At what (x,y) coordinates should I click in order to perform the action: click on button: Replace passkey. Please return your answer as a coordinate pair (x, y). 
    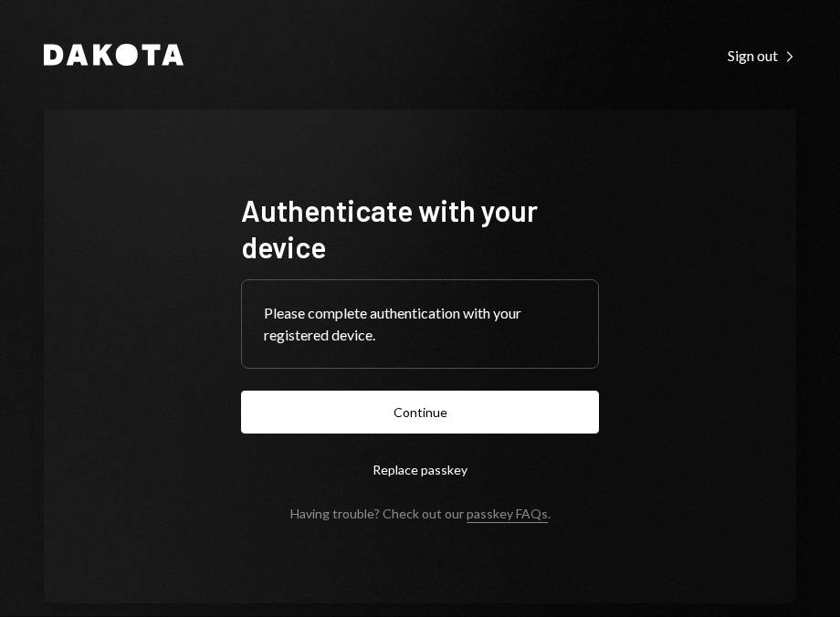
    Looking at the image, I should click on (420, 469).